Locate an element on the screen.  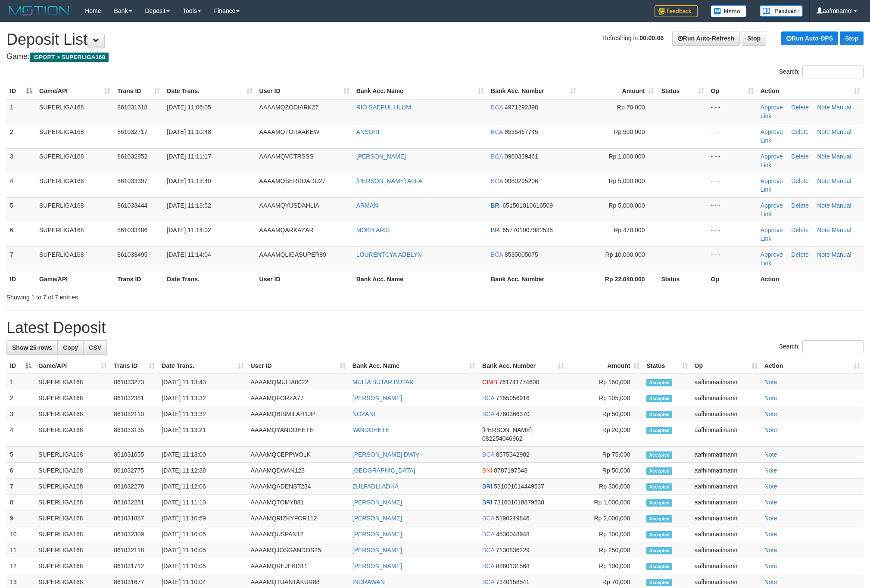
td: 2 is located at coordinates (20, 398).